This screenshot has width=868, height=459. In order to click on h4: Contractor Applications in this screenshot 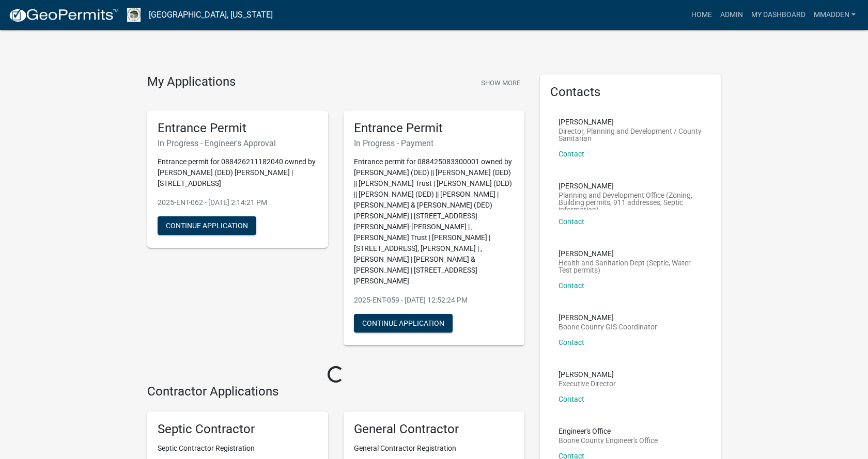, I will do `click(336, 391)`.